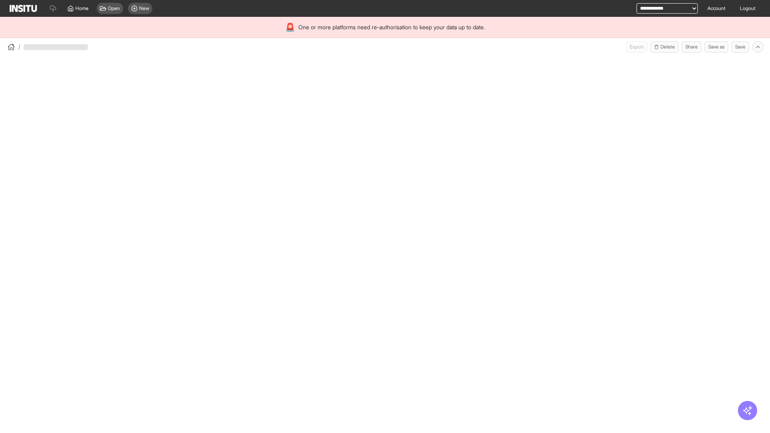  Describe the element at coordinates (637, 47) in the screenshot. I see `button: Export` at that location.